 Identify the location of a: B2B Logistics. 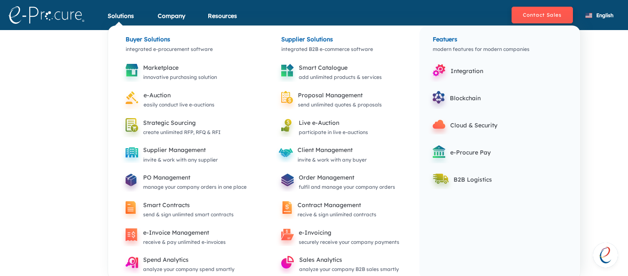
(488, 178).